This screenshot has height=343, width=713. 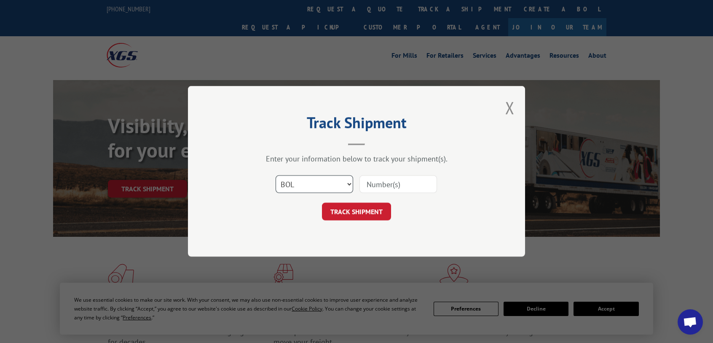 What do you see at coordinates (357, 159) in the screenshot?
I see `div: Enter your information below to track your shipment(s).` at bounding box center [357, 159].